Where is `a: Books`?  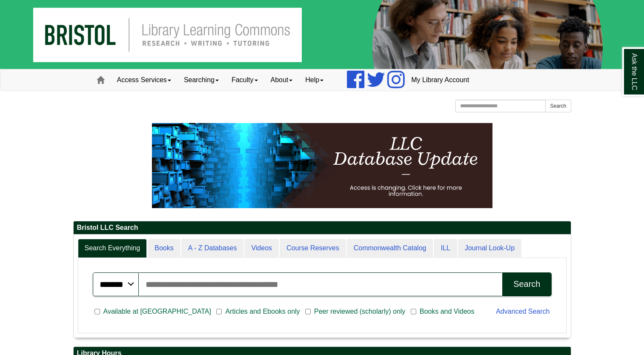 a: Books is located at coordinates (164, 248).